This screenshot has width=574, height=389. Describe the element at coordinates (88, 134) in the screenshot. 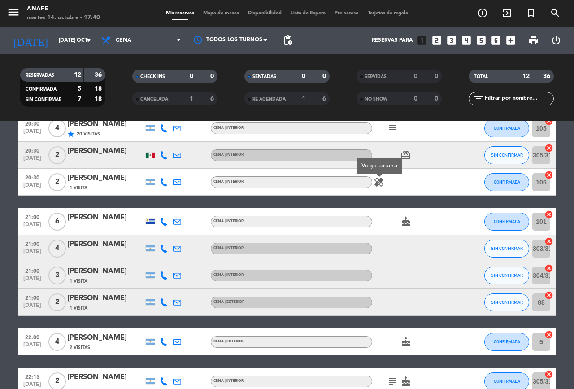

I see `span: 20 Visitas` at that location.